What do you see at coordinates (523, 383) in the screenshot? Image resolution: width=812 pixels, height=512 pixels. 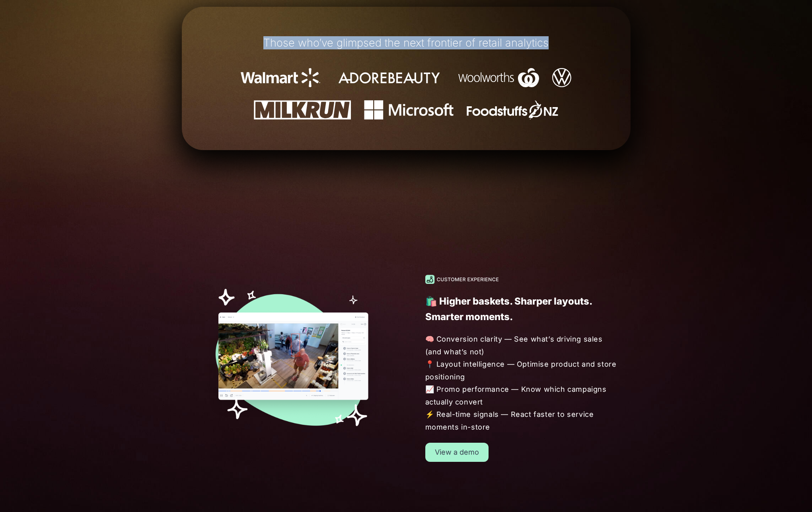 I see `span: 🧠 Conversion clarity — See what’s driving sales (and what’s not) 📍 Layout intelligence — Optimise...` at bounding box center [523, 383].